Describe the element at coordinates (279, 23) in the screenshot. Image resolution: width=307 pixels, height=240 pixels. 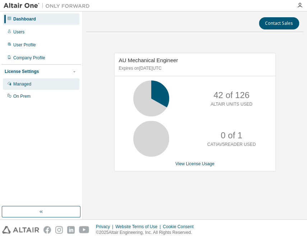
I see `button: Contact Sales` at that location.